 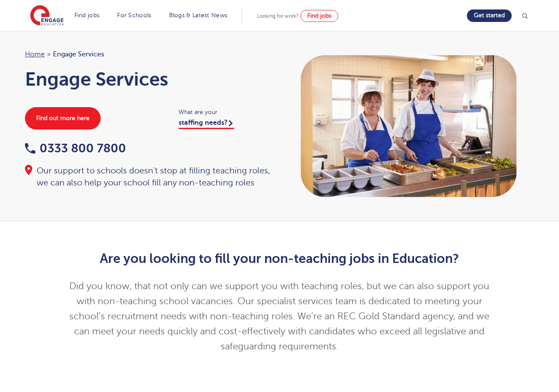 I want to click on a: staffing needs?, so click(x=206, y=124).